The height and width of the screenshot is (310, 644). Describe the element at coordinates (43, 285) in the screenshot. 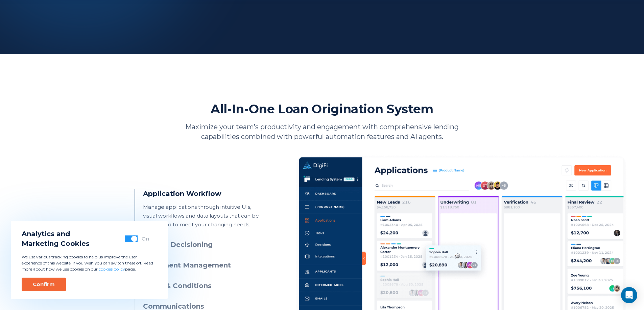

I see `div: Confirm` at that location.